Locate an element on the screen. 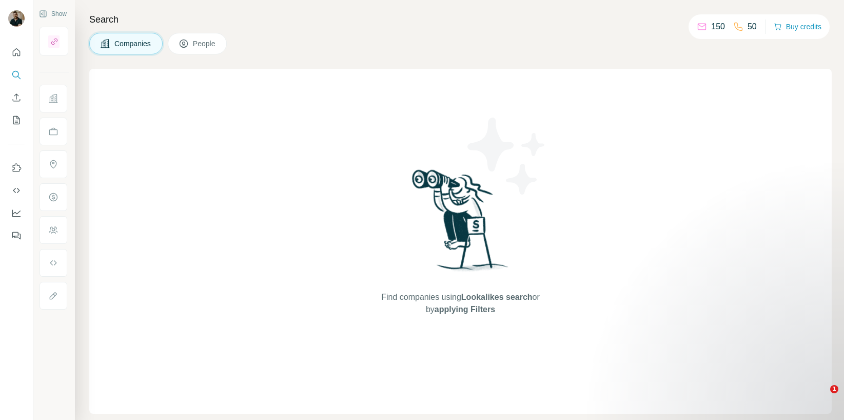  button: Search is located at coordinates (16, 75).